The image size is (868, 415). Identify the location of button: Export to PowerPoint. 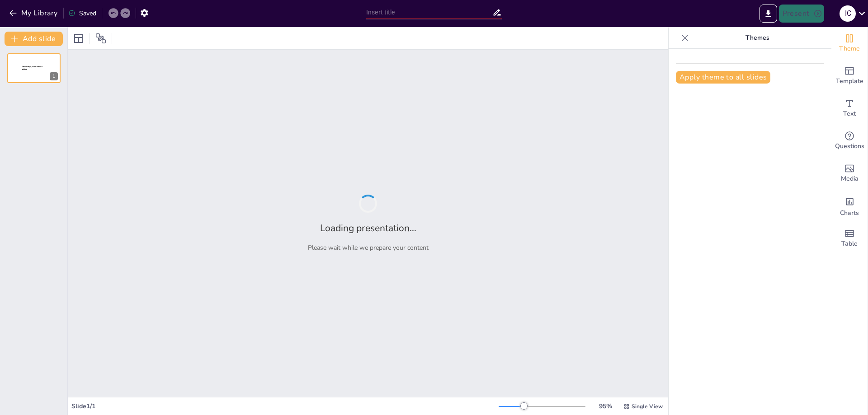
(768, 13).